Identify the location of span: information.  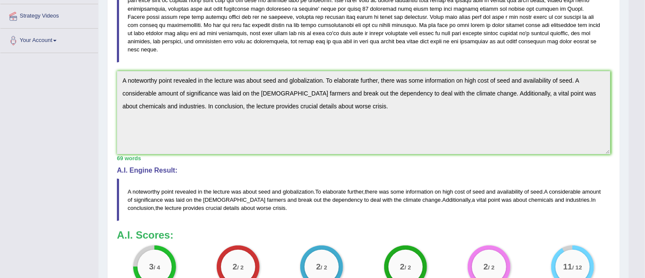
(419, 191).